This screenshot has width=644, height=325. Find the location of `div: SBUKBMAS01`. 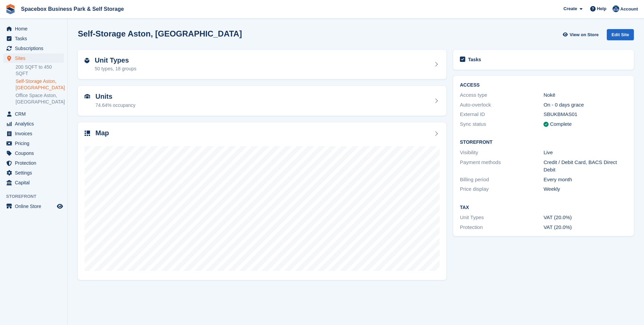

div: SBUKBMAS01 is located at coordinates (585, 114).